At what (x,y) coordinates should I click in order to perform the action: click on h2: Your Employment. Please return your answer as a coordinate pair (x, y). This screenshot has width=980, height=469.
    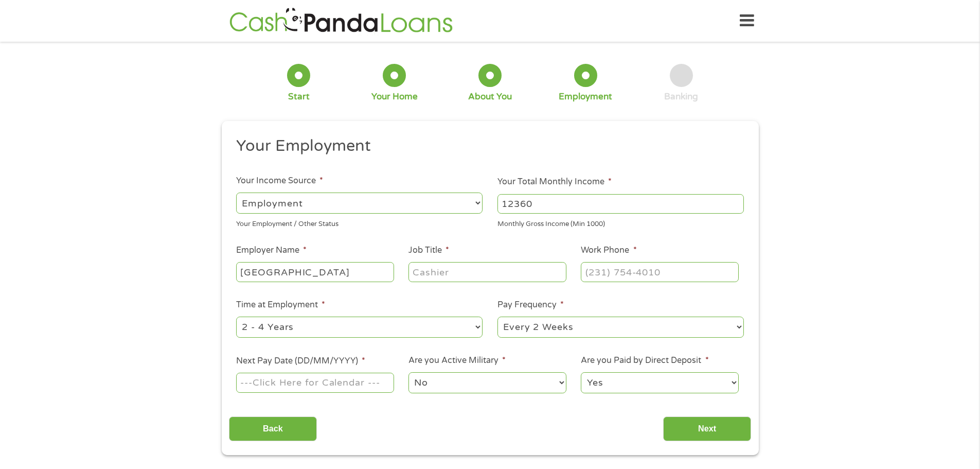
    Looking at the image, I should click on (486, 146).